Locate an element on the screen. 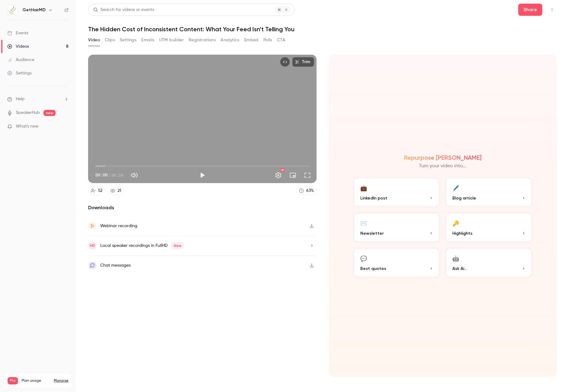 The width and height of the screenshot is (569, 392). span: 00:00 is located at coordinates (102, 175).